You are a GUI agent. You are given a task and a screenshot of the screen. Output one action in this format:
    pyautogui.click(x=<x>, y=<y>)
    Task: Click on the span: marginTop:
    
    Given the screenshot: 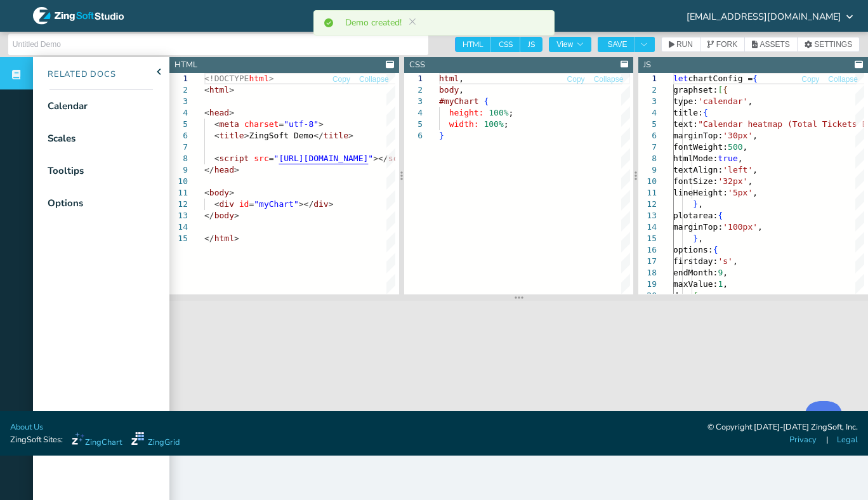 What is the action you would take?
    pyautogui.click(x=698, y=136)
    